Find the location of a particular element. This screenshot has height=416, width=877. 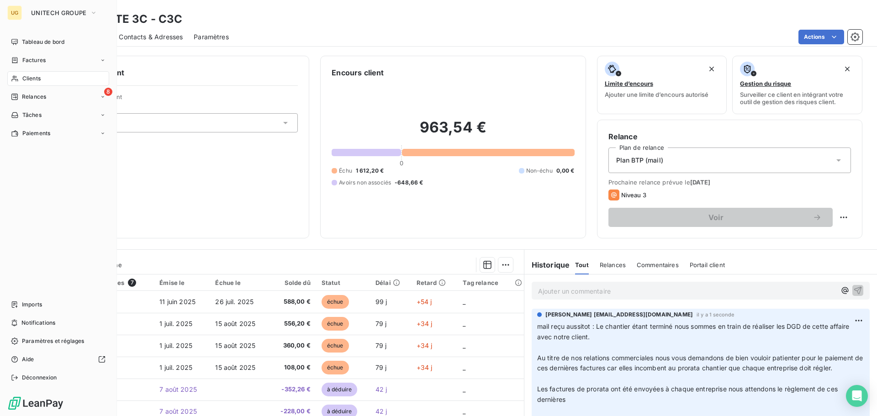

button: Gestion du risqueSurveiller ce client en intégrant votre outil de gestion des risques client. is located at coordinates (797, 85).